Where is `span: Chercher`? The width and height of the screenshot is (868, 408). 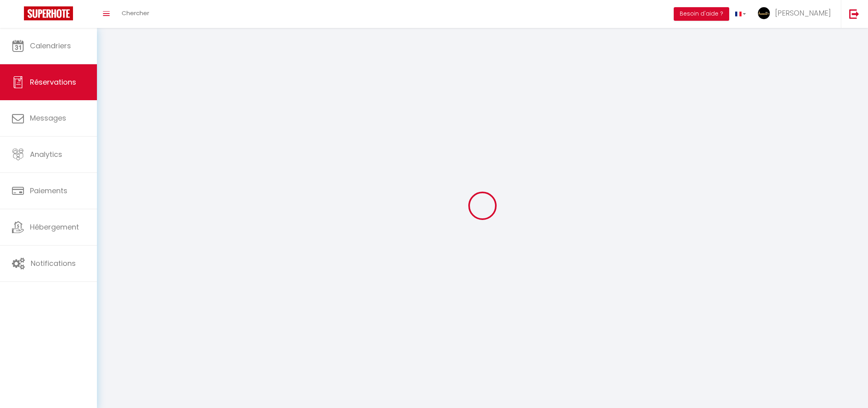
span: Chercher is located at coordinates (136, 13).